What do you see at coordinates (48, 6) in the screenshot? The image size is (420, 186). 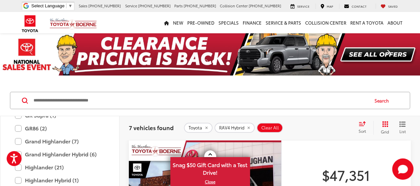 I see `span: Select Language` at bounding box center [48, 6].